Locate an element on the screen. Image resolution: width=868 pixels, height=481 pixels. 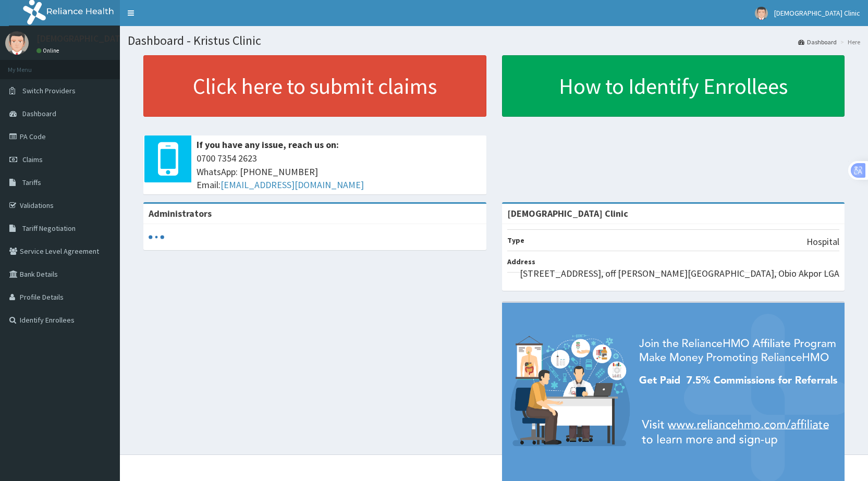
a: Online is located at coordinates (49, 51).